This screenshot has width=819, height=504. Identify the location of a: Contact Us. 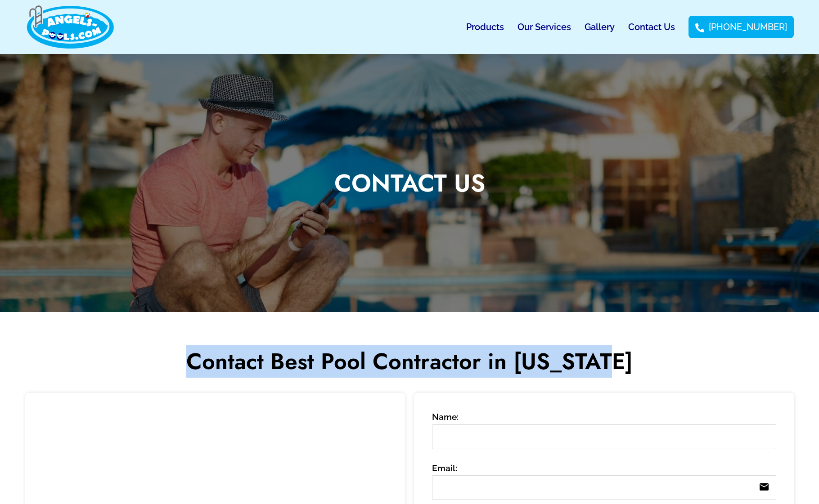
(651, 27).